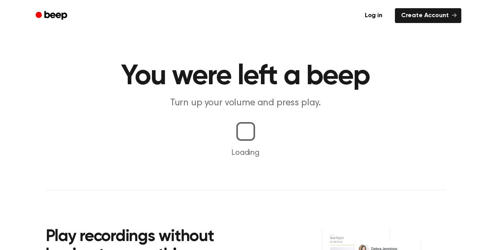 Image resolution: width=491 pixels, height=250 pixels. Describe the element at coordinates (374, 16) in the screenshot. I see `a: Log in` at that location.